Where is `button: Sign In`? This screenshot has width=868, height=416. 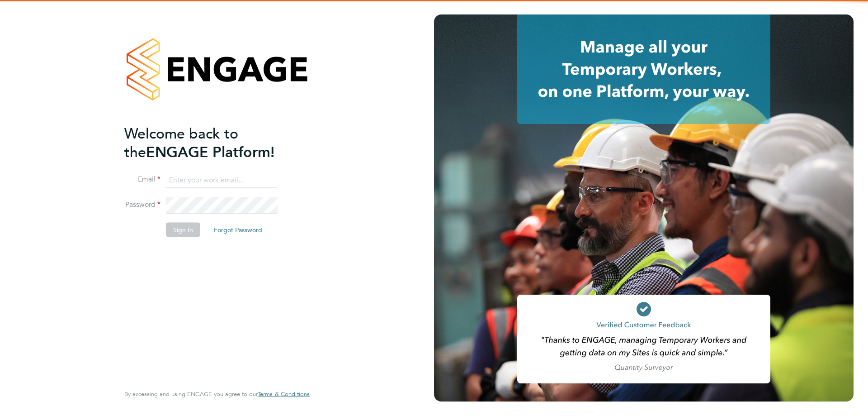 button: Sign In is located at coordinates (183, 230).